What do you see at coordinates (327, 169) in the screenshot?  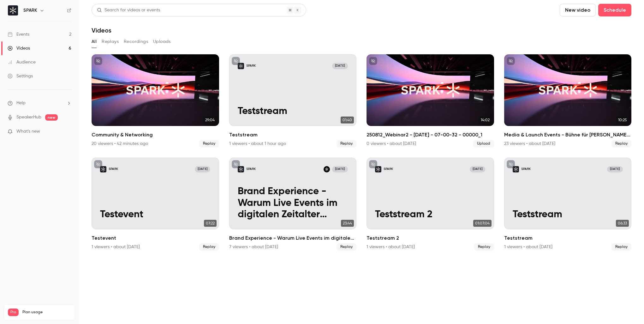 I see `img: Inan Dogan` at bounding box center [327, 169].